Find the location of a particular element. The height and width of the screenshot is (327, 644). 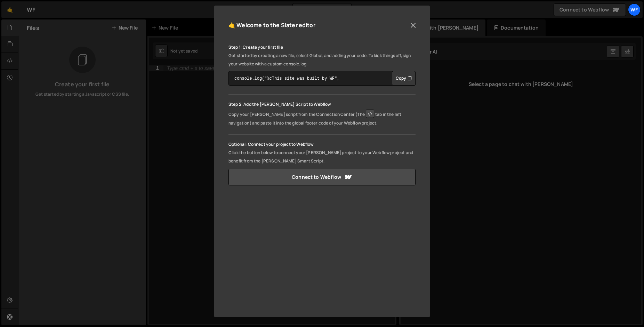

a: Connect to Webflow is located at coordinates (322, 177).